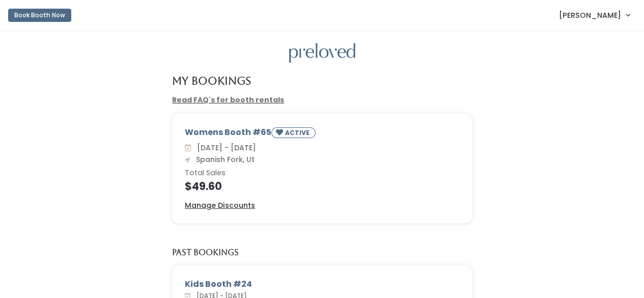 The height and width of the screenshot is (298, 644). Describe the element at coordinates (322, 53) in the screenshot. I see `img: preloved logo` at that location.